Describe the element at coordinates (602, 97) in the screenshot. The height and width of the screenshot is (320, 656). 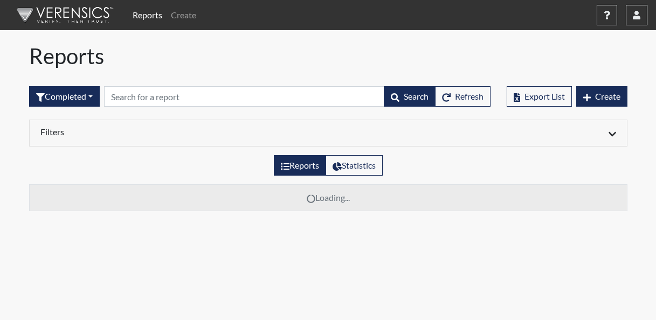
I see `button: Create` at that location.